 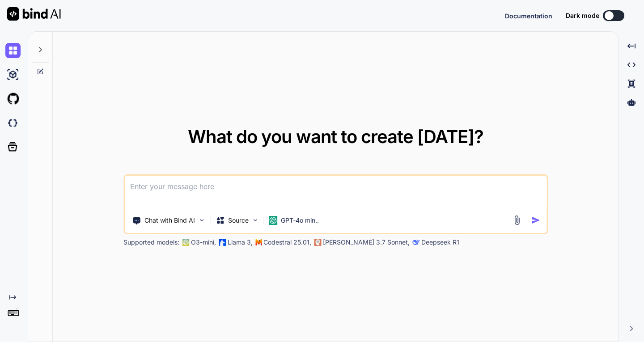 I want to click on img: ai-studio, so click(x=13, y=74).